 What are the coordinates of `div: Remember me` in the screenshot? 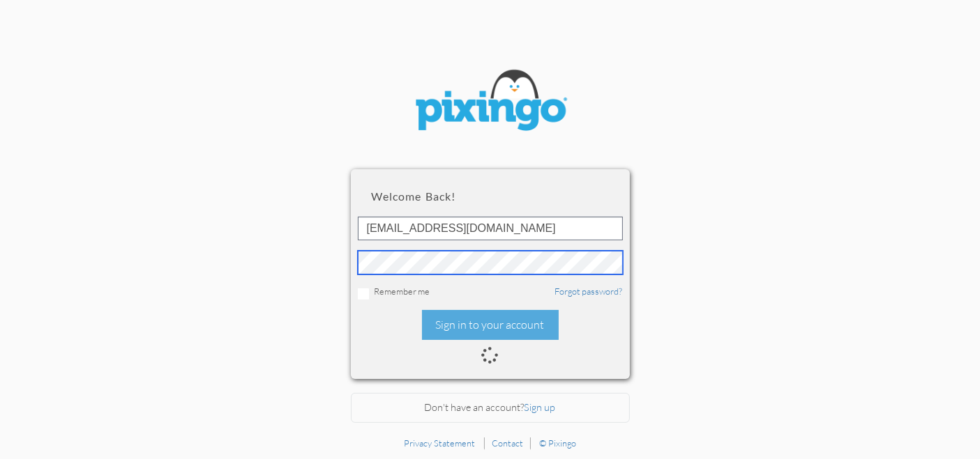 It's located at (490, 292).